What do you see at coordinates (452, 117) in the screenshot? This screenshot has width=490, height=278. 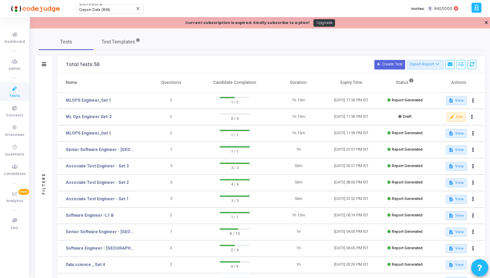 I see `mat-icon: edit` at bounding box center [452, 117].